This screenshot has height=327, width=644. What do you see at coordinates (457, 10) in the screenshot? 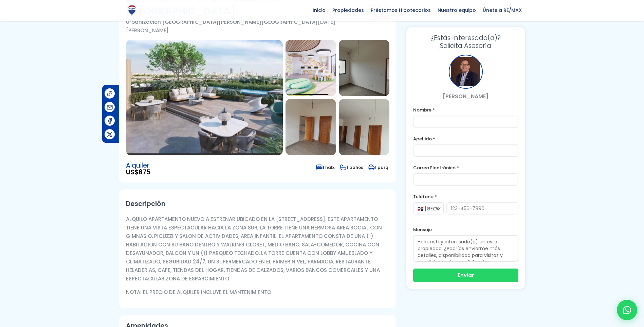
I see `span: Nuestro equipo` at bounding box center [457, 10].